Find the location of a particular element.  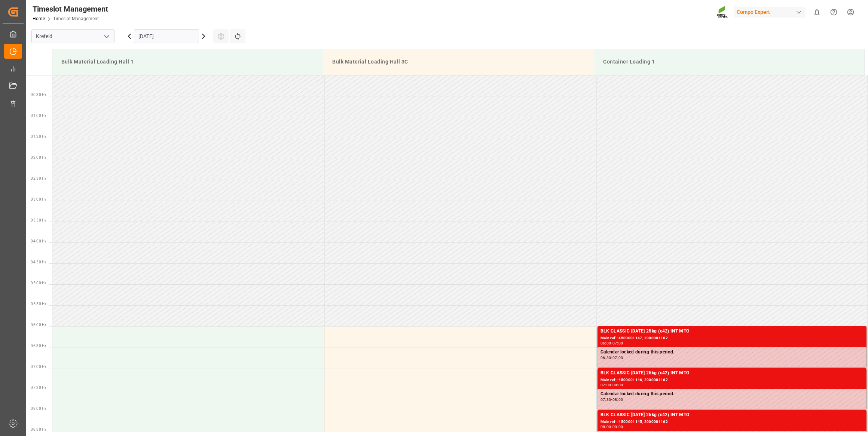

span: 07:00 Hr is located at coordinates (38, 367).